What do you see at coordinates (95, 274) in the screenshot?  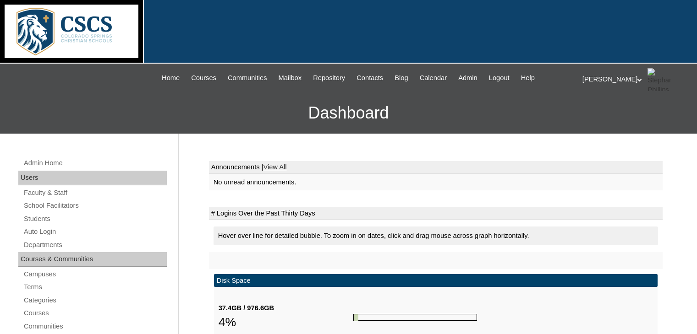 I see `a: Campuses` at bounding box center [95, 274].